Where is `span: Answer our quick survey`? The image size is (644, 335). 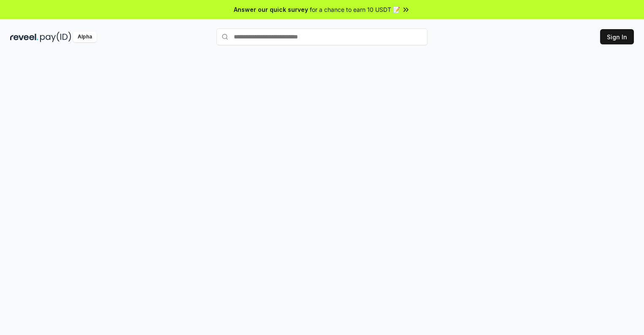
span: Answer our quick survey is located at coordinates (271, 10).